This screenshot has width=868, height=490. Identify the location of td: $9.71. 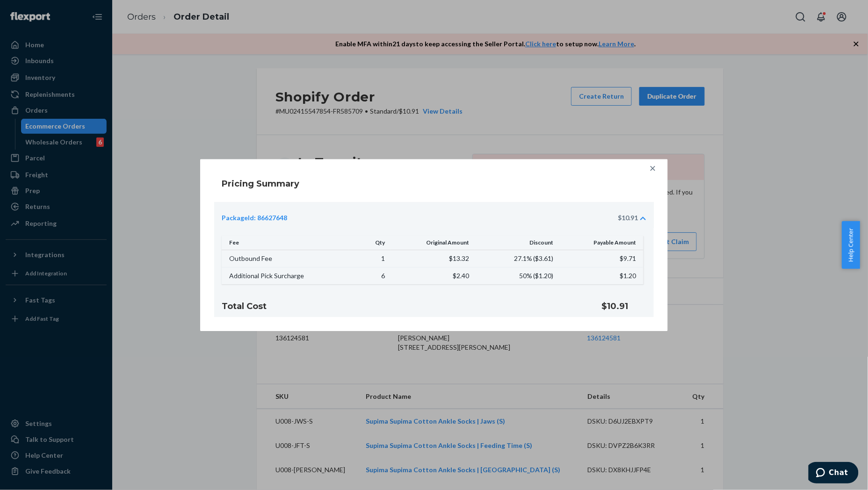
(601, 258).